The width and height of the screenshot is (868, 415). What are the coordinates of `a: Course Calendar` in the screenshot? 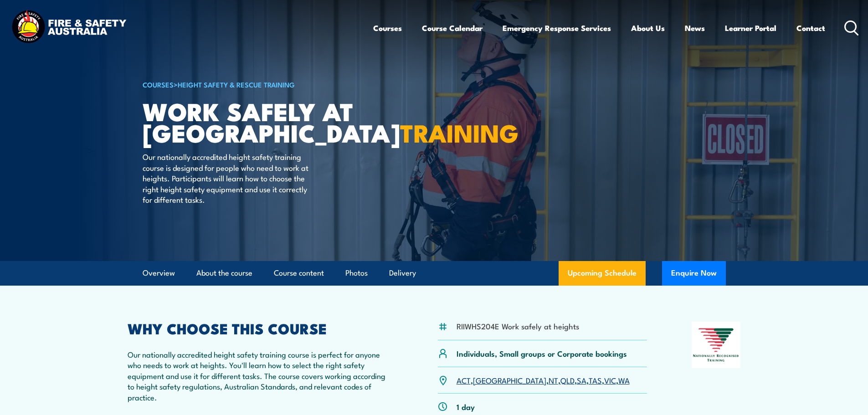 It's located at (452, 28).